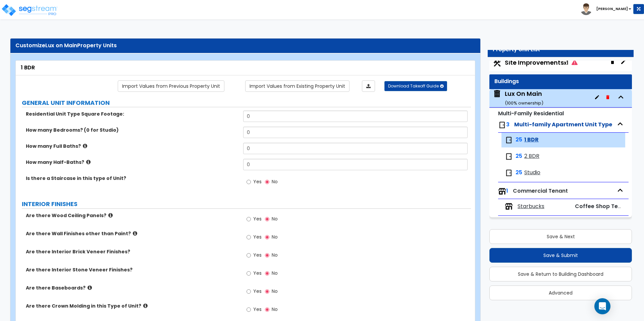  I want to click on label: Are there Baseboards?, so click(132, 288).